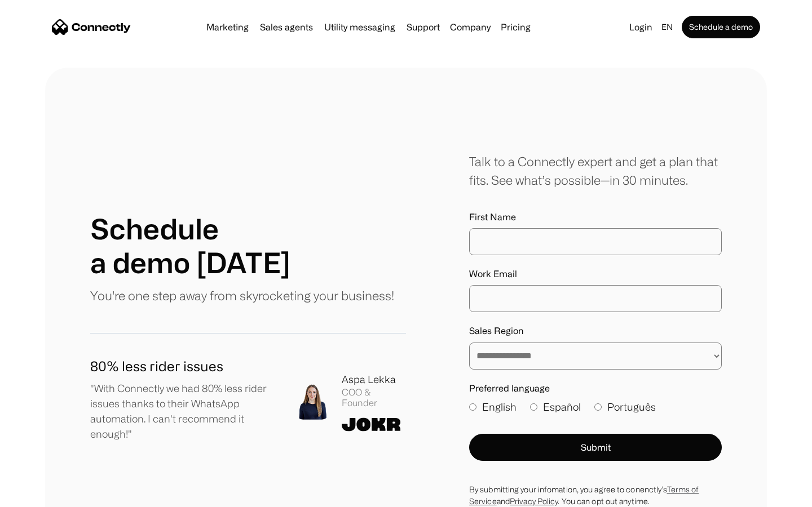 This screenshot has width=812, height=507. Describe the element at coordinates (598, 407) in the screenshot. I see `input: Português` at that location.